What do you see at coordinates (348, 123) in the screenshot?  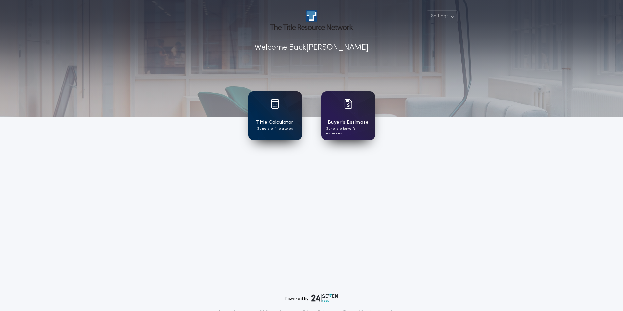 I see `h1: Buyer's Estimate` at bounding box center [348, 123].